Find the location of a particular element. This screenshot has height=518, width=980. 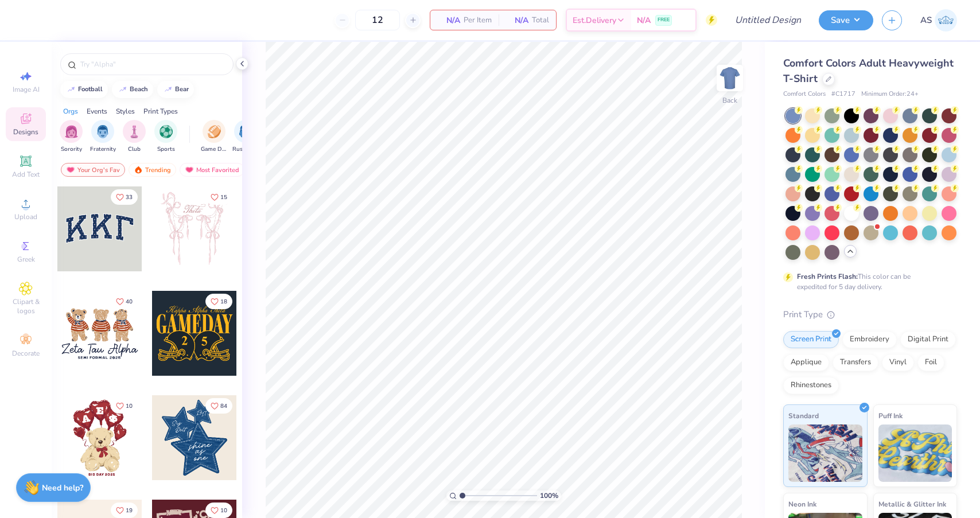

span: 100 % is located at coordinates (549, 496).